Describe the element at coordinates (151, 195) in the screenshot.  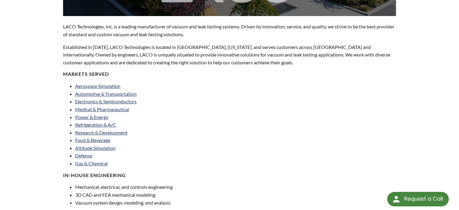
I see `li: 3D CAD and FEA mechanical modeling` at that location.